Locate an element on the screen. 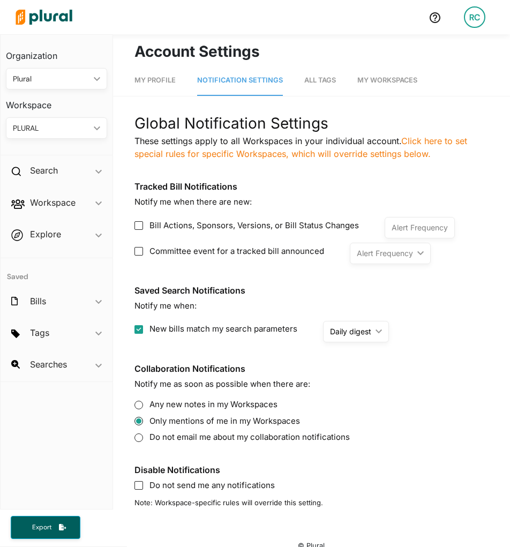 This screenshot has height=547, width=510. h3: Collaboration Notifications is located at coordinates (311, 369).